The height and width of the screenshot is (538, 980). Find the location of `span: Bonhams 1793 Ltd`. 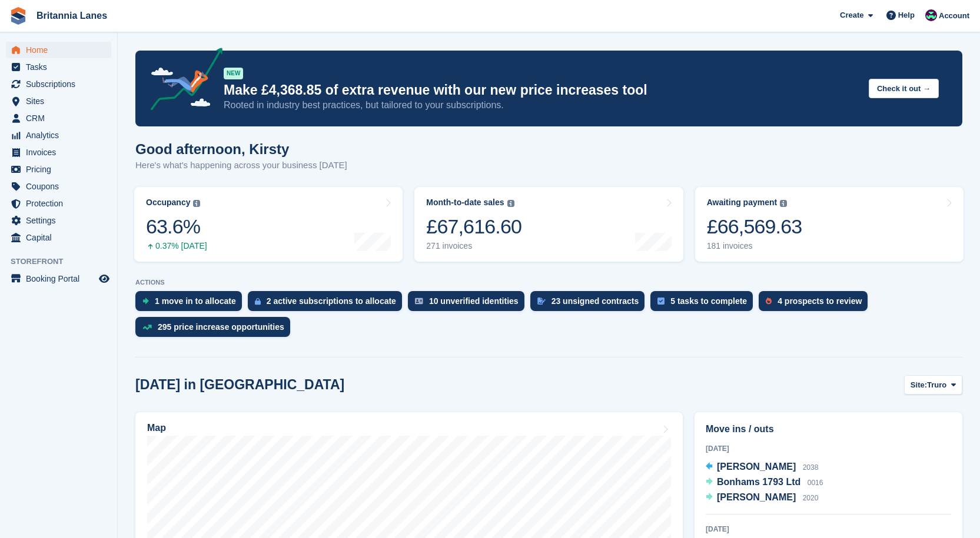

span: Bonhams 1793 Ltd is located at coordinates (759, 482).